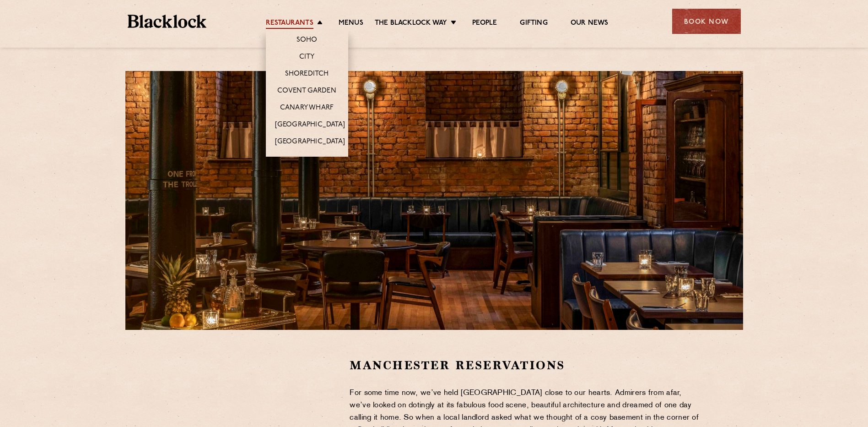 The height and width of the screenshot is (427, 868). I want to click on img: BL_Textured_Logo-footer-cropped.svg, so click(167, 21).